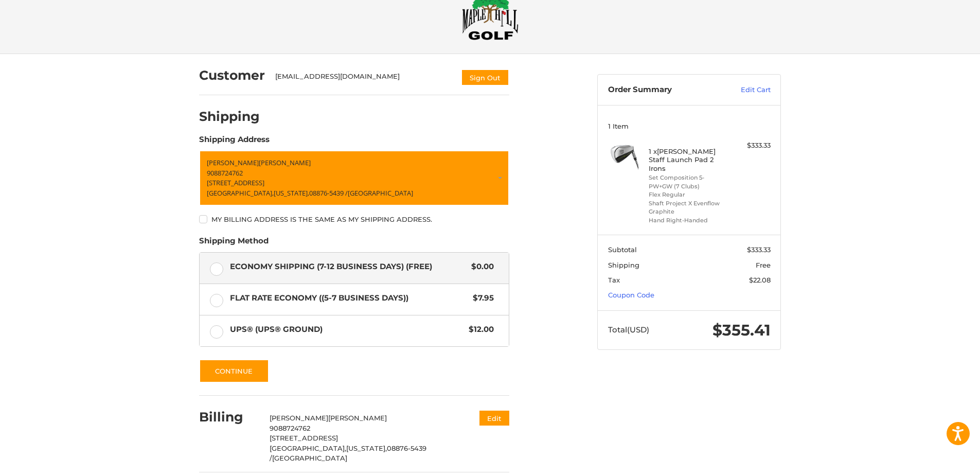  Describe the element at coordinates (349, 298) in the screenshot. I see `span: Flat Rate Economy ((5-7 Business Days))` at that location.